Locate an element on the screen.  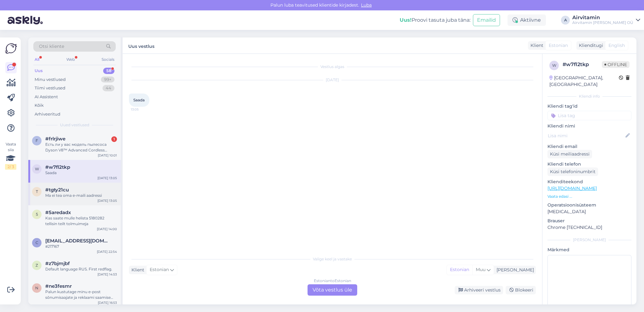
input: Lisa nimi is located at coordinates (586, 136).